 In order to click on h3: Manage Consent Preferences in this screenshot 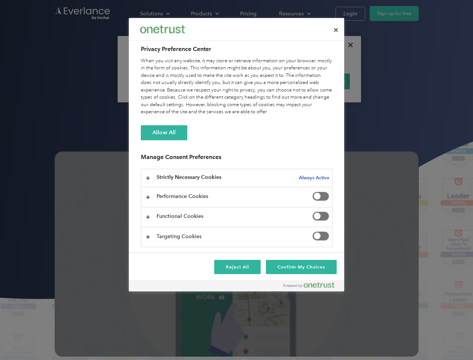, I will do `click(237, 159)`.